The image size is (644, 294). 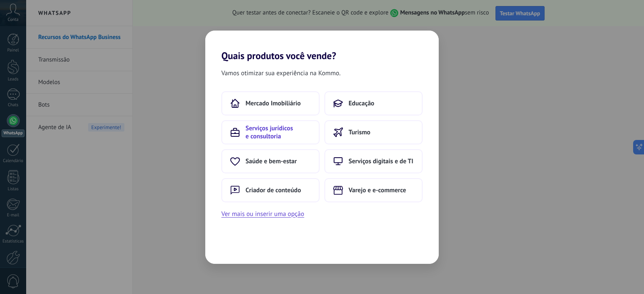 I want to click on span: Turismo, so click(x=360, y=132).